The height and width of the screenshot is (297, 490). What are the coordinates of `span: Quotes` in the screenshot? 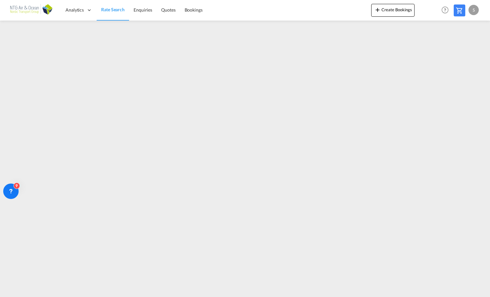 It's located at (168, 10).